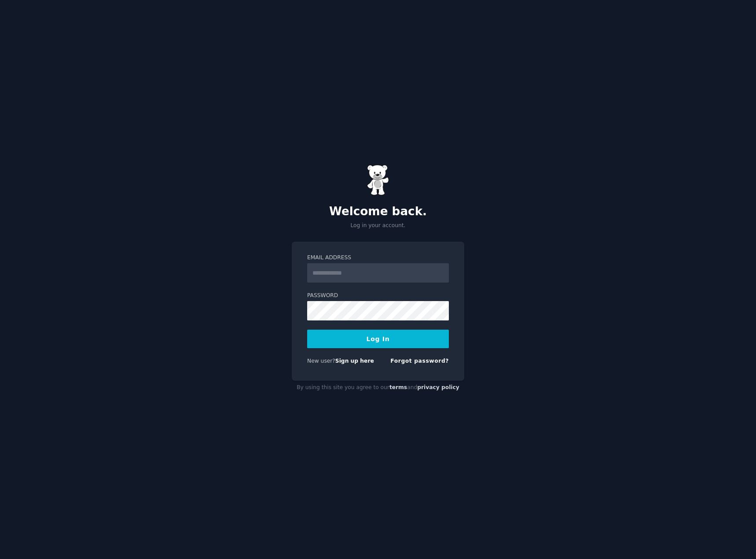 Image resolution: width=756 pixels, height=559 pixels. Describe the element at coordinates (378, 211) in the screenshot. I see `h2: Welcome back.` at that location.